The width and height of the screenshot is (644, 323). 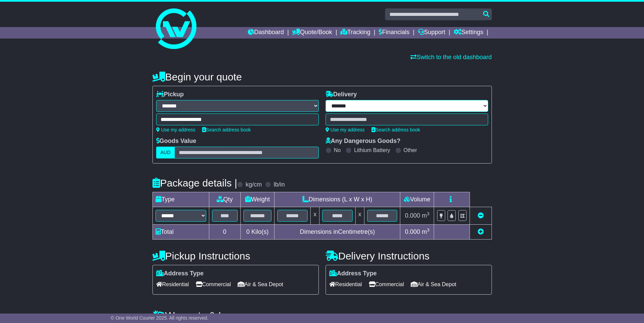 I want to click on label: lb/in, so click(x=279, y=185).